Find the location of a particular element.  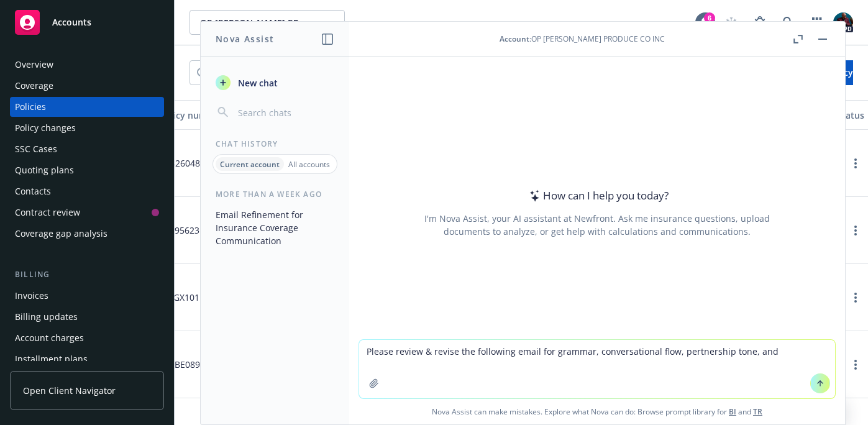

div: Overview is located at coordinates (34, 65).